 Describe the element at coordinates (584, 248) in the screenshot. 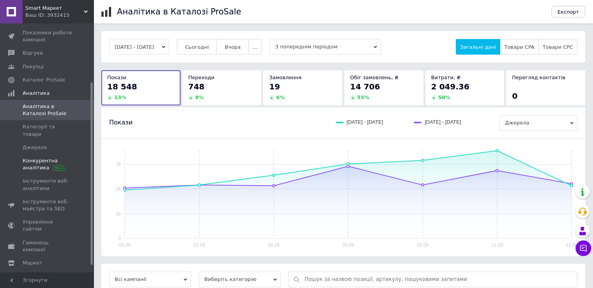

I see `button: Чат з покупцем` at that location.